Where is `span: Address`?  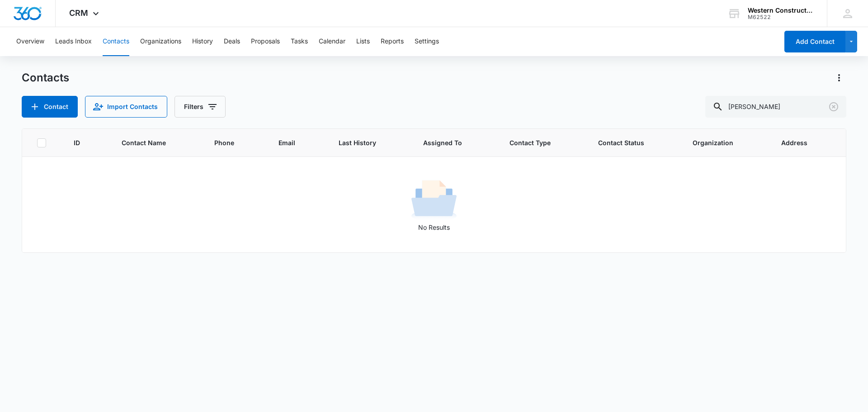
span: Address is located at coordinates (800, 142).